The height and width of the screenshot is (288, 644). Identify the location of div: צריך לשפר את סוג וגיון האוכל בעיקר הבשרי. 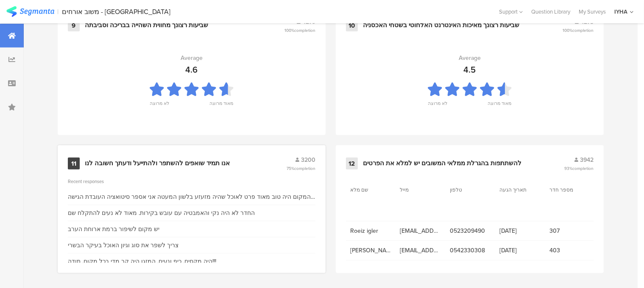
(123, 245).